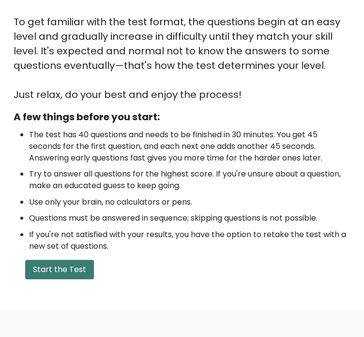 The height and width of the screenshot is (337, 364). What do you see at coordinates (190, 146) in the screenshot?
I see `li: The test has 40 questions and needs to be finished in 30 minutes. You get 45 seconds for the firs...` at bounding box center [190, 146].